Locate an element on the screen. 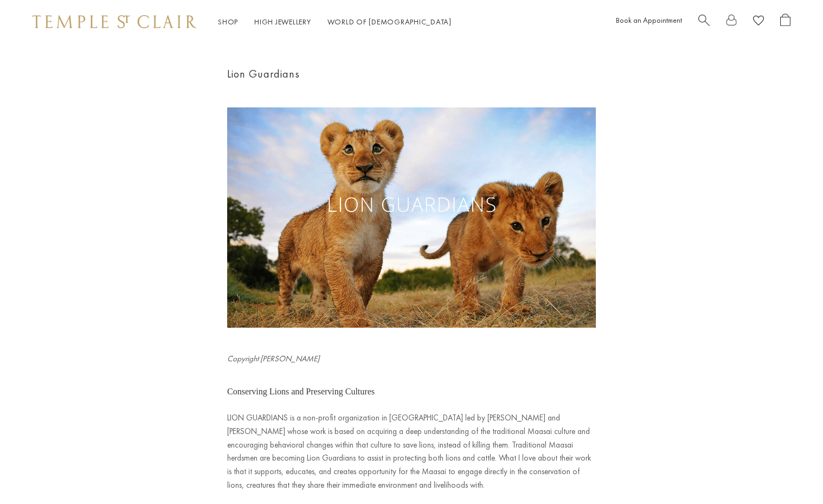 The height and width of the screenshot is (504, 823). img: tt7-banner.png is located at coordinates (412, 217).